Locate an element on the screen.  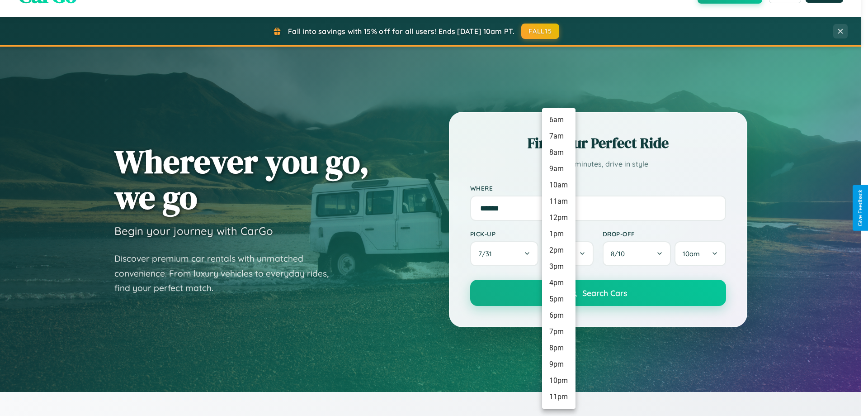
li: 3pm is located at coordinates (558, 266).